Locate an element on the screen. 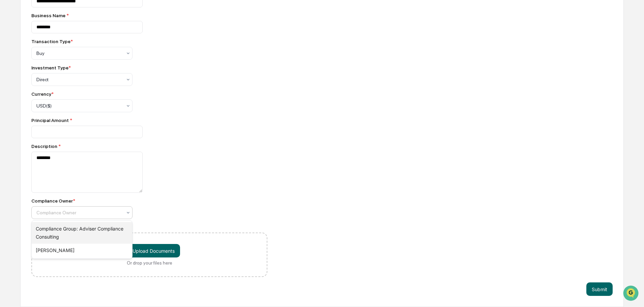 The width and height of the screenshot is (644, 307). a: 🗄️Attestations is located at coordinates (66, 88).